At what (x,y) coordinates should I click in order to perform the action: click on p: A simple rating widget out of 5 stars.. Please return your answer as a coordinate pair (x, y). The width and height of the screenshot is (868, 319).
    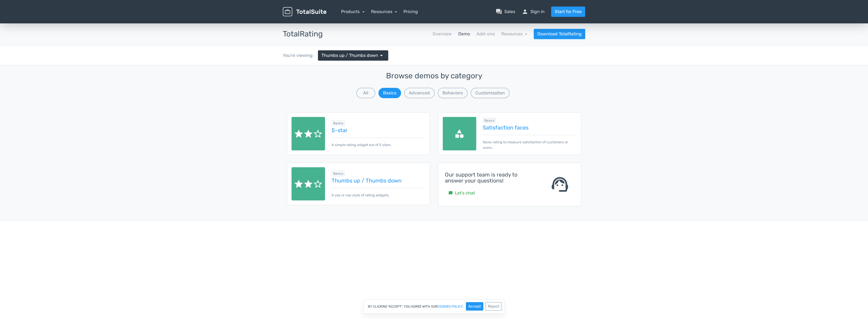
    Looking at the image, I should click on (378, 143).